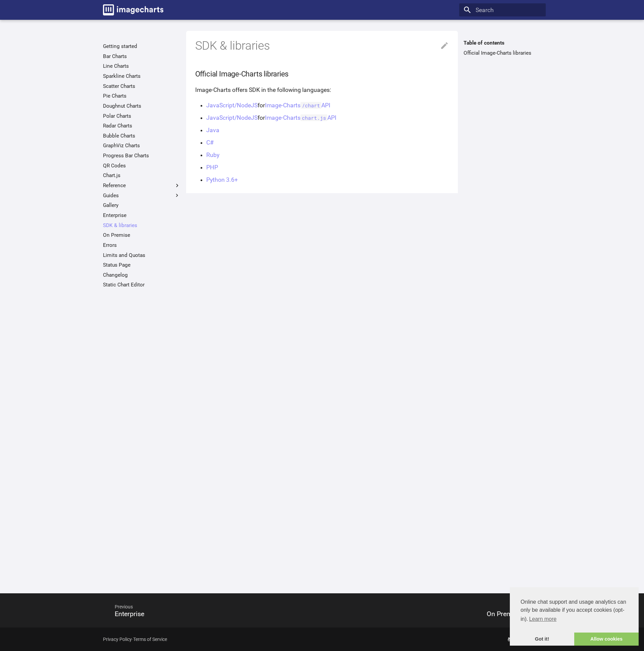 The image size is (644, 651). What do you see at coordinates (606, 639) in the screenshot?
I see `a: allow cookies` at bounding box center [606, 639].